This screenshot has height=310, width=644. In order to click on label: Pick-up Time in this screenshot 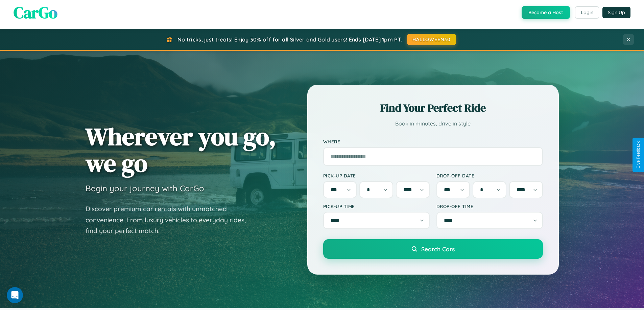, I will do `click(376, 206)`.